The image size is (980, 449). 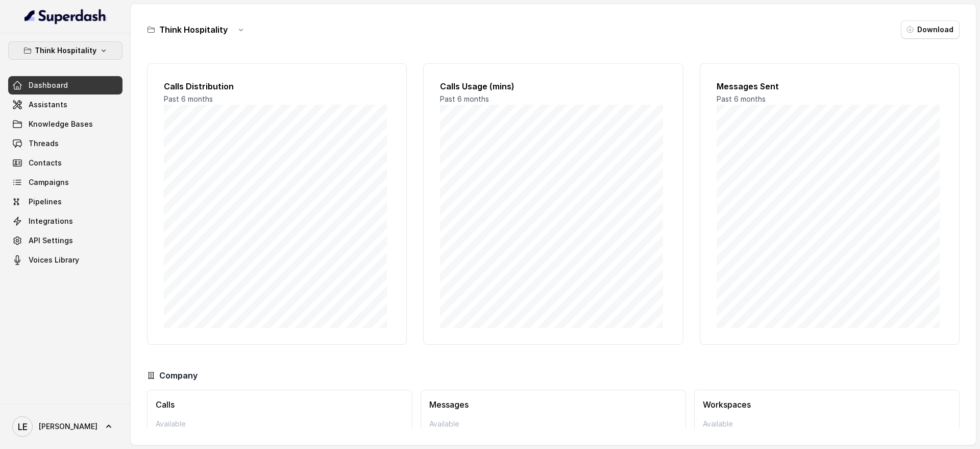 What do you see at coordinates (65, 16) in the screenshot?
I see `img: light.svg` at bounding box center [65, 16].